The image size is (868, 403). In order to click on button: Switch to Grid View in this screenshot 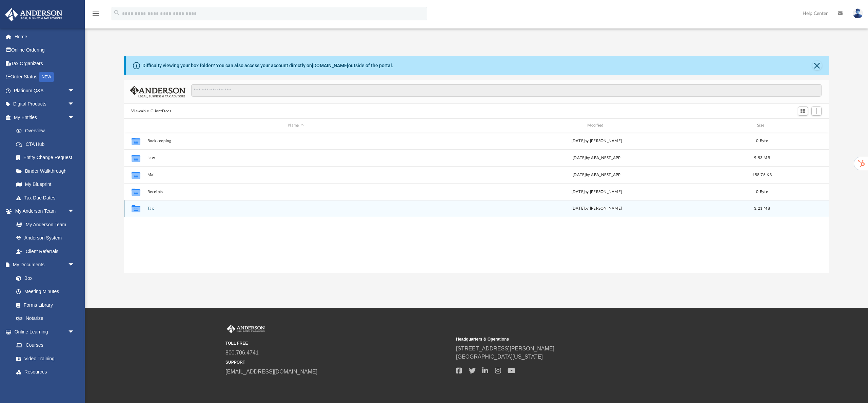, I will do `click(803, 111)`.